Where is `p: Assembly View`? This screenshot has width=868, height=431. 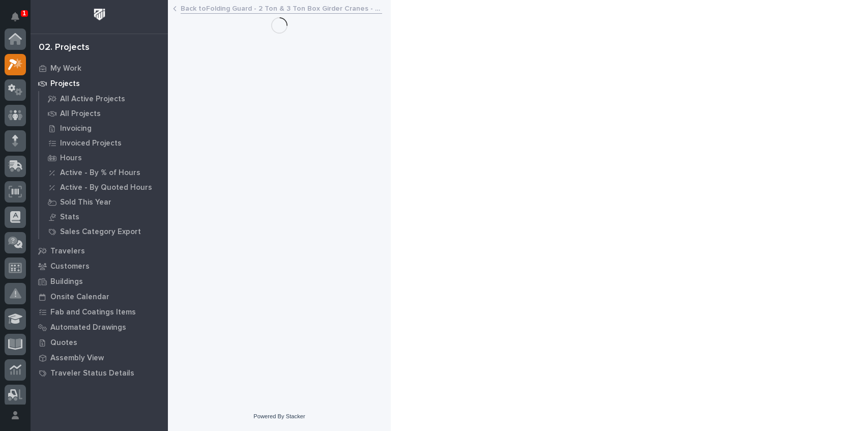 p: Assembly View is located at coordinates (77, 358).